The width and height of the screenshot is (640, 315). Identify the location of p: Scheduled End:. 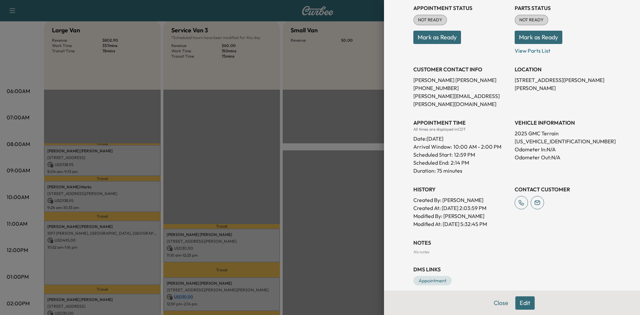
(431, 163).